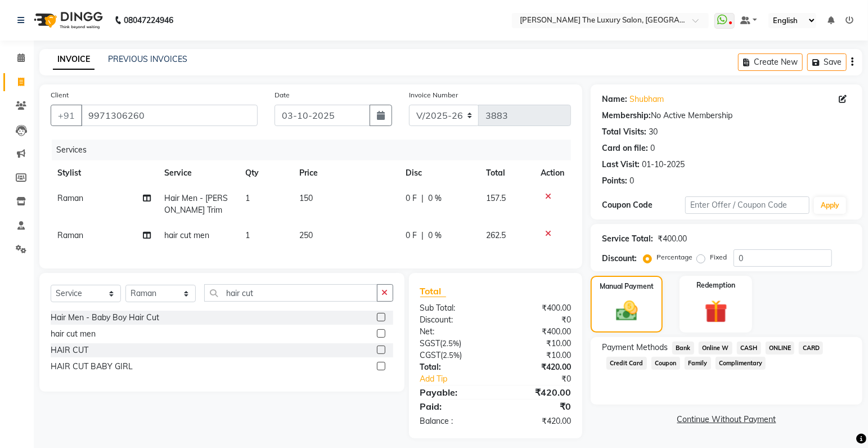  Describe the element at coordinates (506, 172) in the screenshot. I see `th: Total` at that location.